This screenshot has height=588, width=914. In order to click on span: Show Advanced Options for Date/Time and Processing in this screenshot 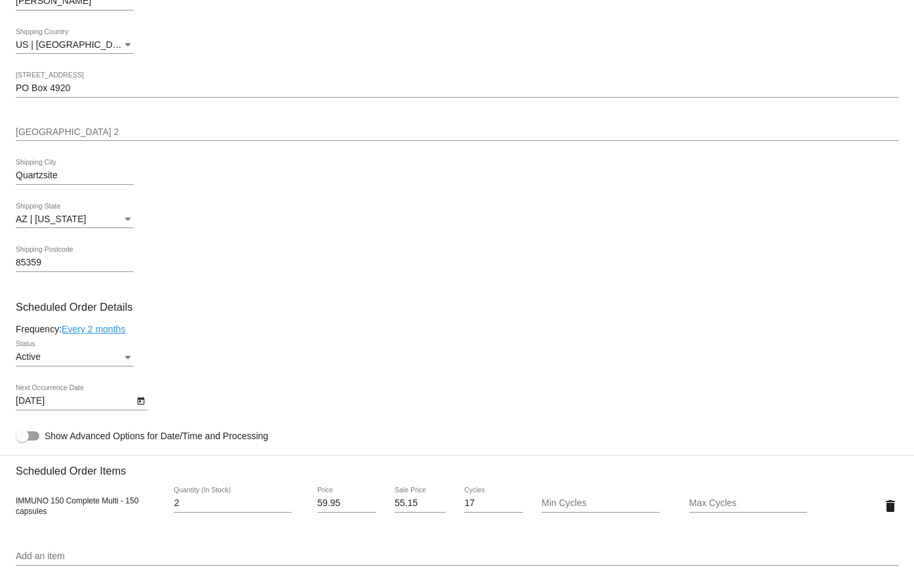, I will do `click(156, 436)`.